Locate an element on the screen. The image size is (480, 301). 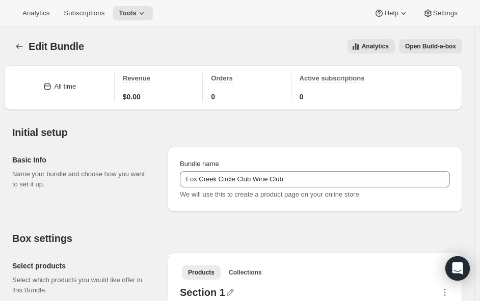
h2: Basic Info is located at coordinates (82, 160).